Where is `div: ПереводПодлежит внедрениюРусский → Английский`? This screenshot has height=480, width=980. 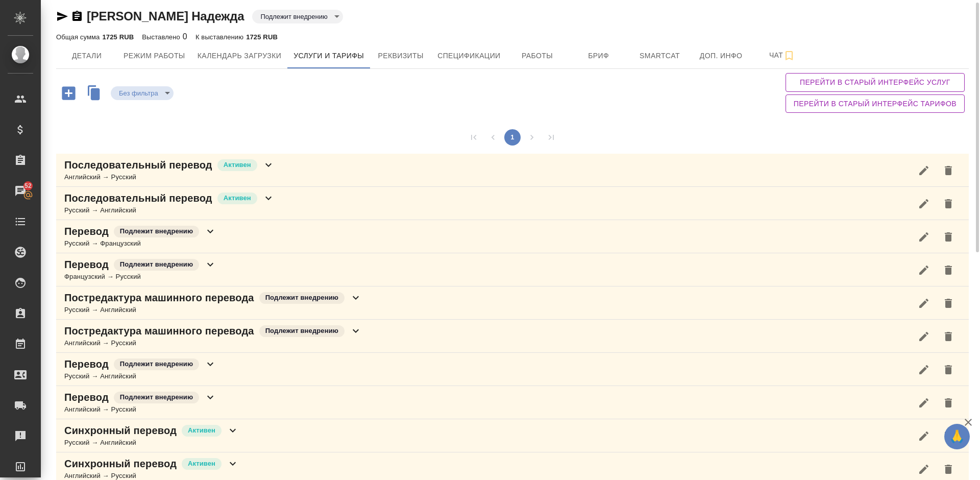
div: ПереводПодлежит внедрениюРусский → Английский is located at coordinates (512, 369).